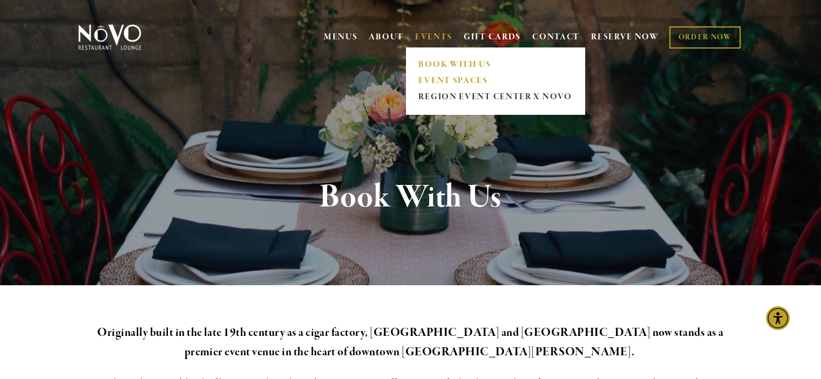 This screenshot has height=379, width=821. Describe the element at coordinates (410, 198) in the screenshot. I see `strong: Book With Us` at that location.